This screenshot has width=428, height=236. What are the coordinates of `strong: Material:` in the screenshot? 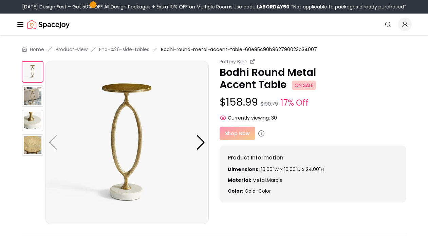 It's located at (239, 180).